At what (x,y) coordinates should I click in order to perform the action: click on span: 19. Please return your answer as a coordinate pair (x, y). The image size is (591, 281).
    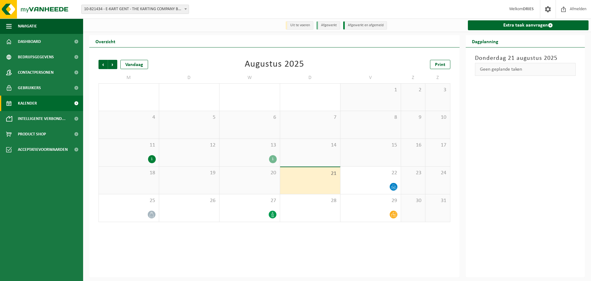
    Looking at the image, I should click on (189, 173).